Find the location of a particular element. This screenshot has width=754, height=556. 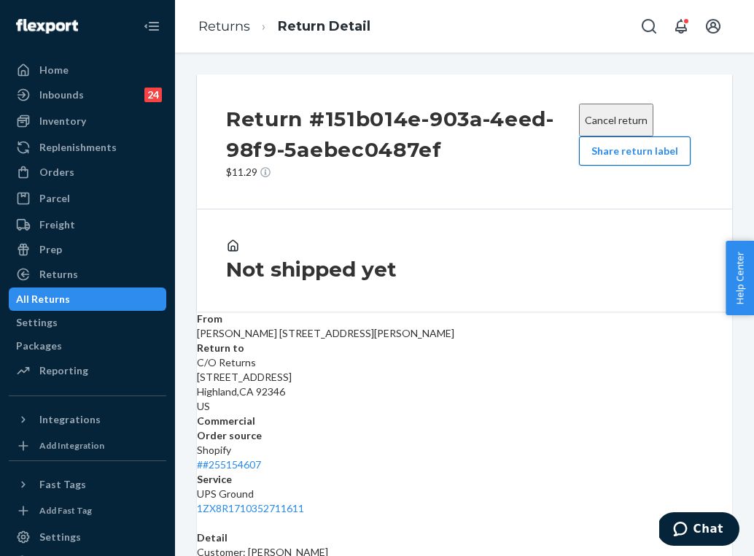

a: All Returns is located at coordinates (87, 299).